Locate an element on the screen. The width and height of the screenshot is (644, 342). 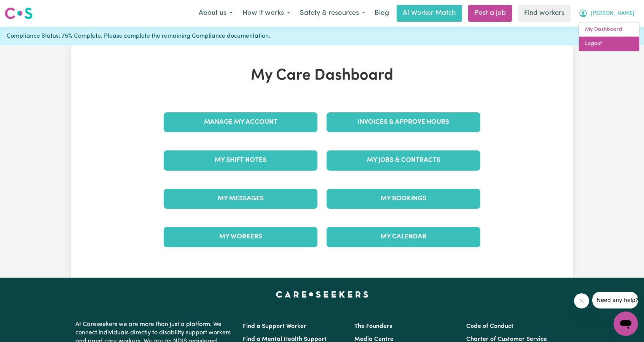
span: Need any help? is located at coordinates (25, 8).